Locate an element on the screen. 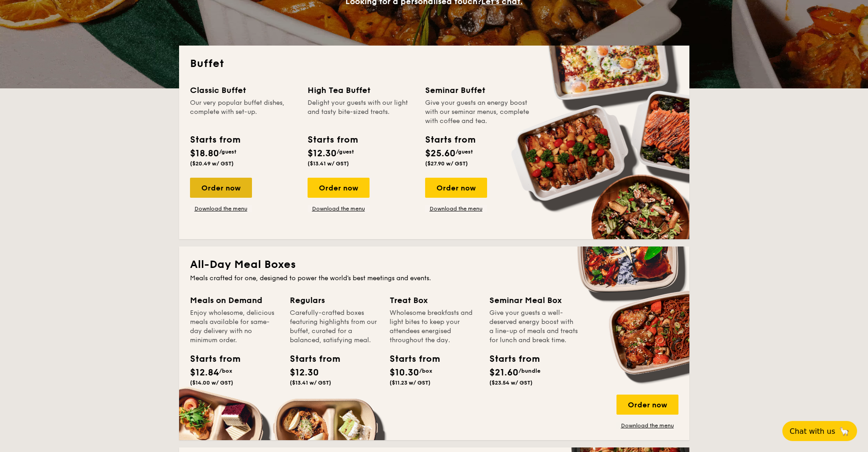 The width and height of the screenshot is (868, 452). span: /bundle is located at coordinates (529, 371).